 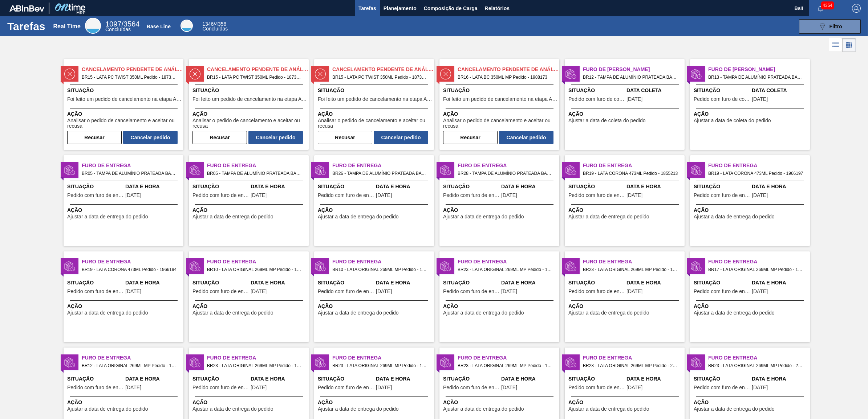 I want to click on span: / 4358, so click(x=214, y=24).